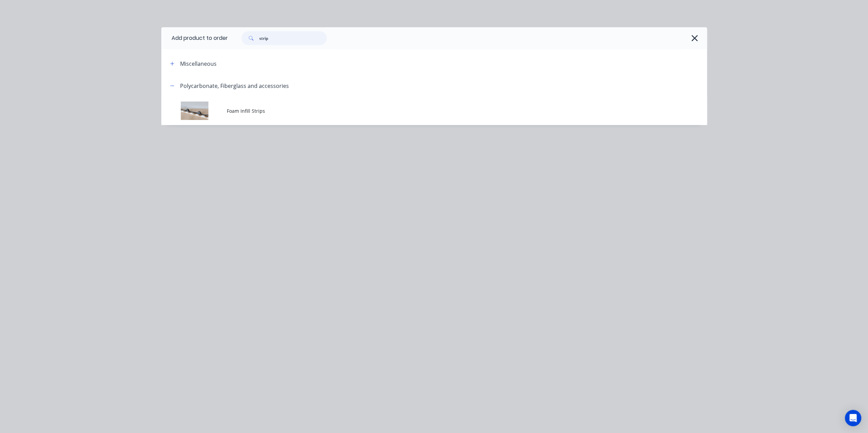 This screenshot has height=433, width=868. I want to click on span: Foam Infill Strips, so click(419, 111).